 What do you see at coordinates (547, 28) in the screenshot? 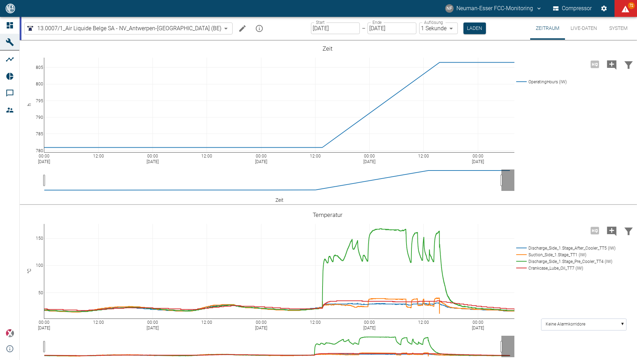
I see `button: Zeitraum` at bounding box center [547, 28].